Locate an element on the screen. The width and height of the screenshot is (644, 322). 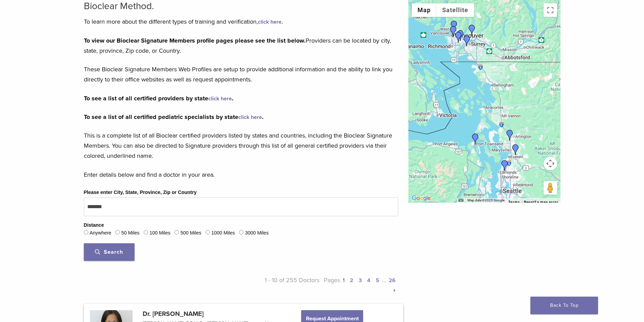
button: Show street map is located at coordinates (424, 10).